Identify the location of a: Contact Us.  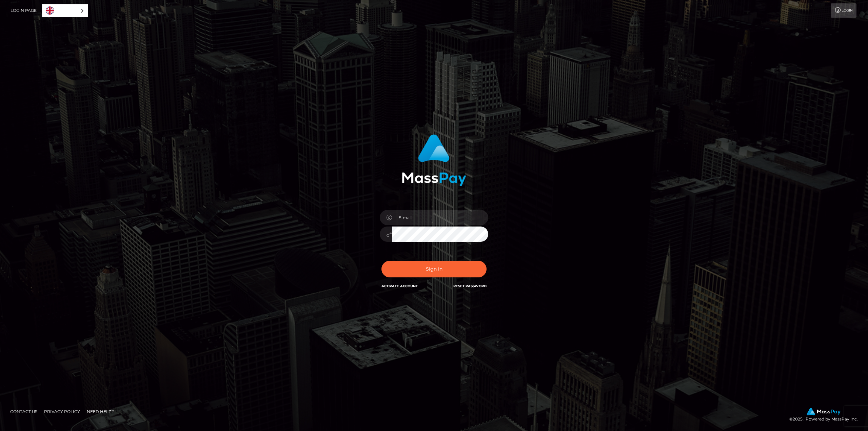
(24, 411).